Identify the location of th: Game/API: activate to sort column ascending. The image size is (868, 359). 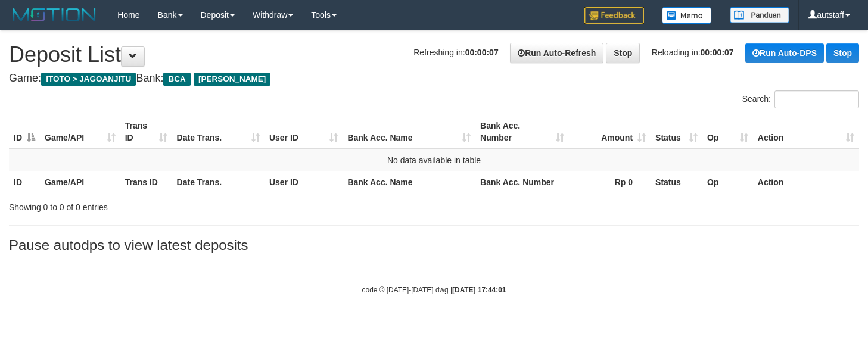
(80, 132).